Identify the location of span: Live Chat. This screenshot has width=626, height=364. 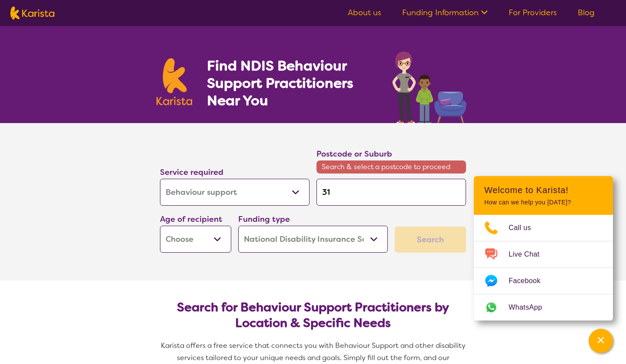
(529, 254).